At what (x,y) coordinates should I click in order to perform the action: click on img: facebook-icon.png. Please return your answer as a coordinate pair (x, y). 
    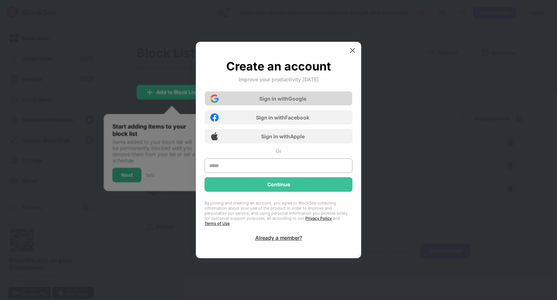
    Looking at the image, I should click on (214, 117).